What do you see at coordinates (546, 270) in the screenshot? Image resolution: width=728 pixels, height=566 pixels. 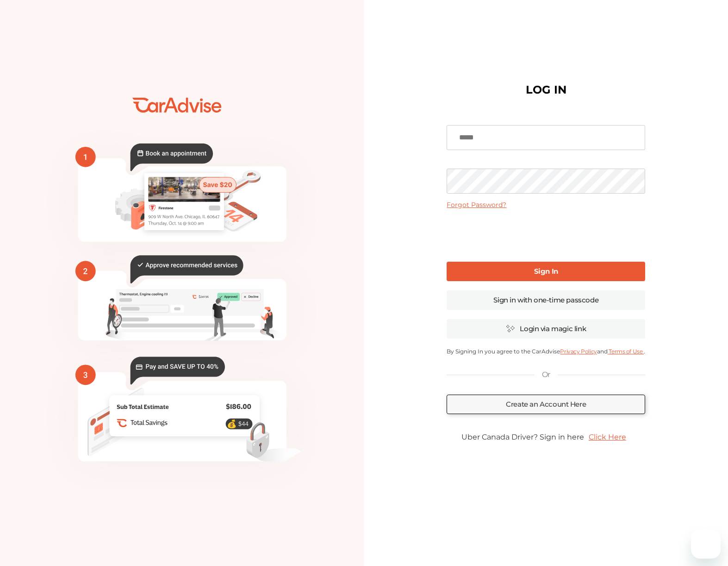 I see `b: Sign In` at bounding box center [546, 270].